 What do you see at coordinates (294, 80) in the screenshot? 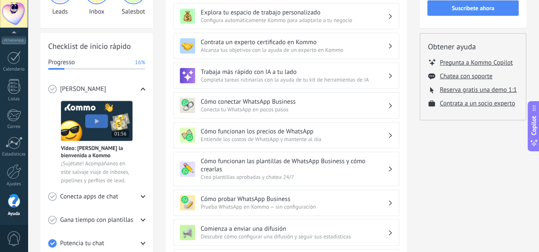
I see `span: Completa tareas rutinarias con la ayuda de tu kit de herramientas de IA` at bounding box center [294, 80].